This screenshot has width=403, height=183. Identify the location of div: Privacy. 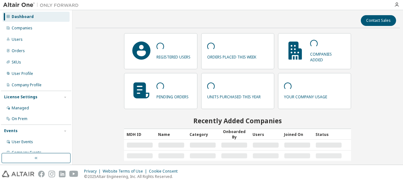
(93, 171).